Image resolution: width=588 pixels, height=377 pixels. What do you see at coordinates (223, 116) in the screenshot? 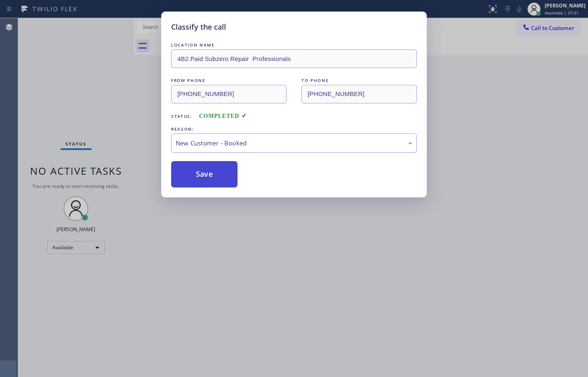
I see `span: COMPLETED` at bounding box center [223, 116].